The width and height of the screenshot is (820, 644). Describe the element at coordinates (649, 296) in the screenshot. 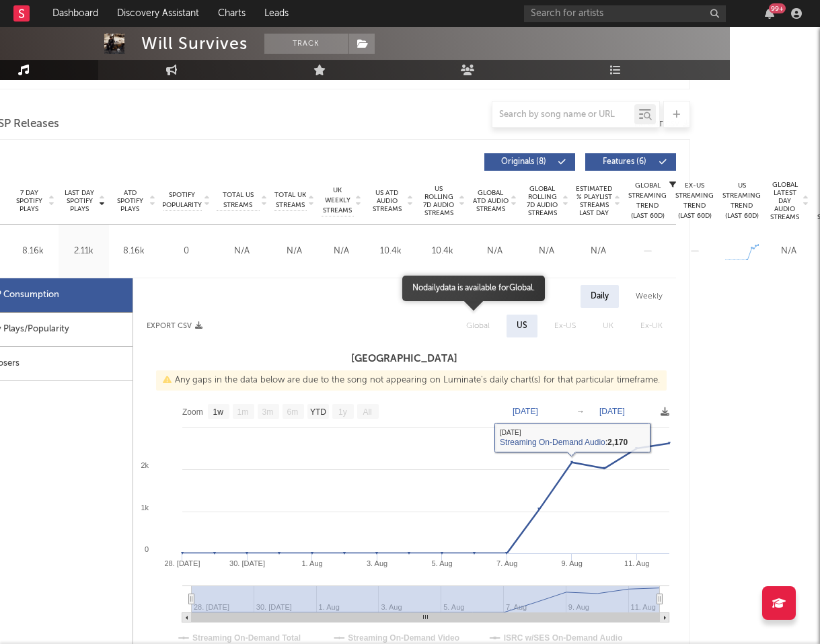

I see `div: Weekly` at that location.